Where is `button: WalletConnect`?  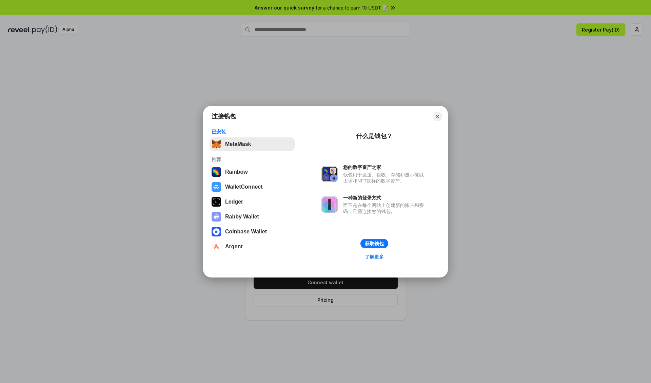
button: WalletConnect is located at coordinates (252, 187).